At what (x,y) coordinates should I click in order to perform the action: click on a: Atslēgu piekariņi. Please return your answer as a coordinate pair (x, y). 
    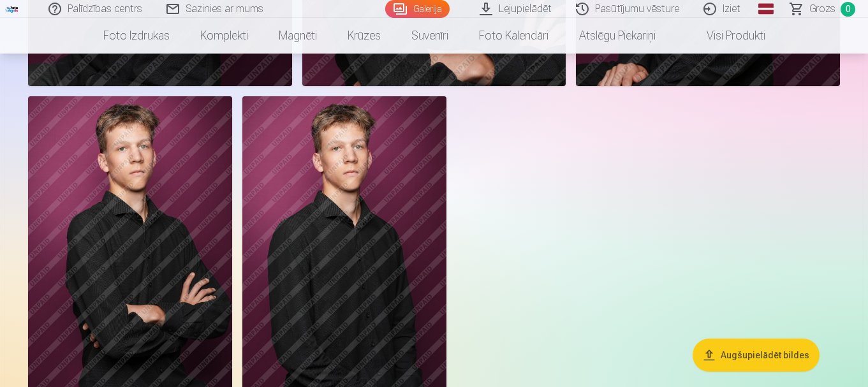
    Looking at the image, I should click on (617, 36).